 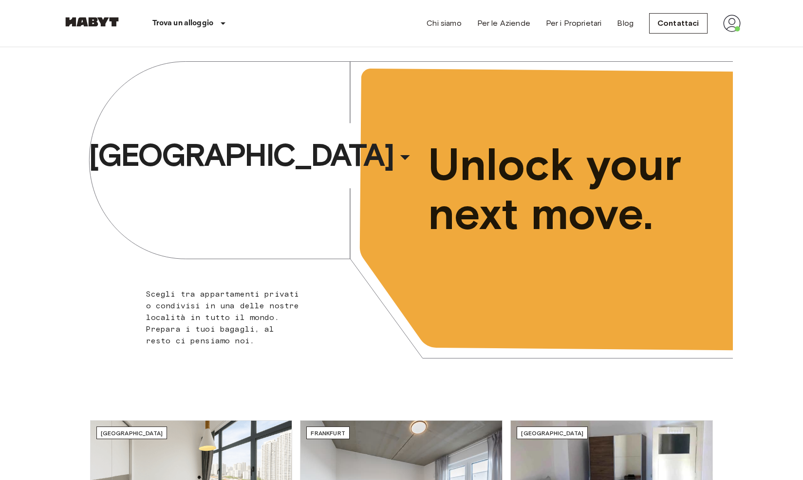 I want to click on span: Unlock your next move., so click(x=560, y=189).